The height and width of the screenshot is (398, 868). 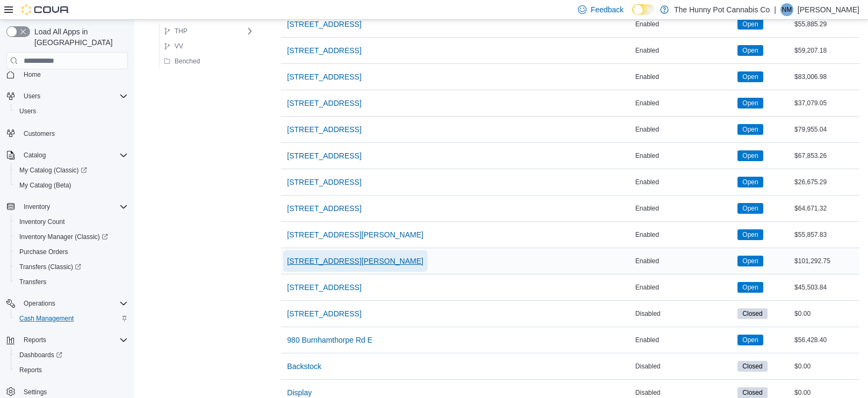 What do you see at coordinates (35, 392) in the screenshot?
I see `span: Settings` at bounding box center [35, 392].